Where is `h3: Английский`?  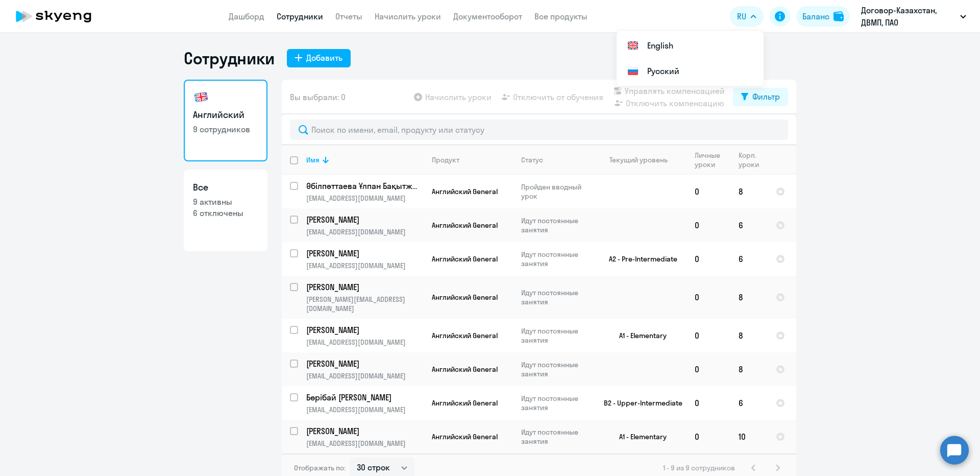 h3: Английский is located at coordinates (226, 115).